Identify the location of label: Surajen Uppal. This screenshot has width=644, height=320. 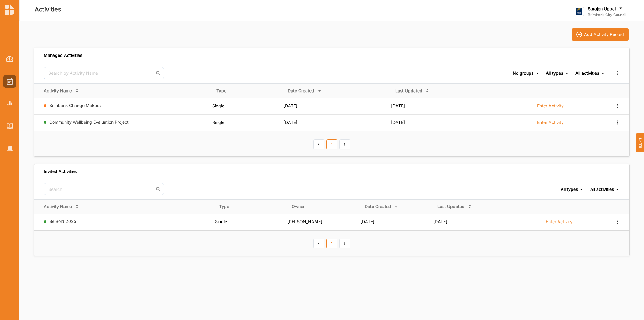
(602, 9).